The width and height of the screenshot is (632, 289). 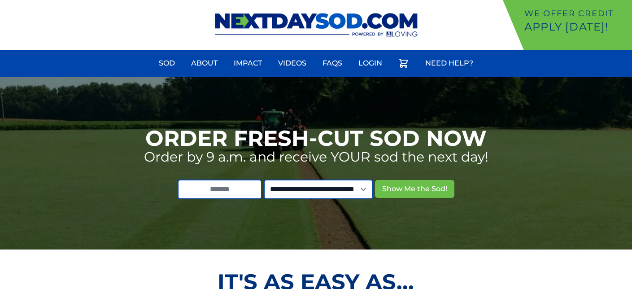 What do you see at coordinates (577, 13) in the screenshot?
I see `p: We offer Credit` at bounding box center [577, 13].